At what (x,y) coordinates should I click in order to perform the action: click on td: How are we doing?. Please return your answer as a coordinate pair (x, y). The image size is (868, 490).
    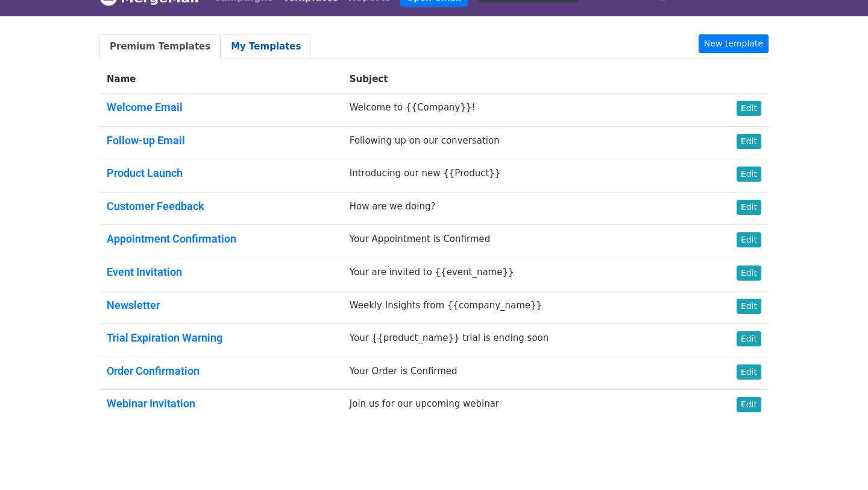
    Looking at the image, I should click on (522, 208).